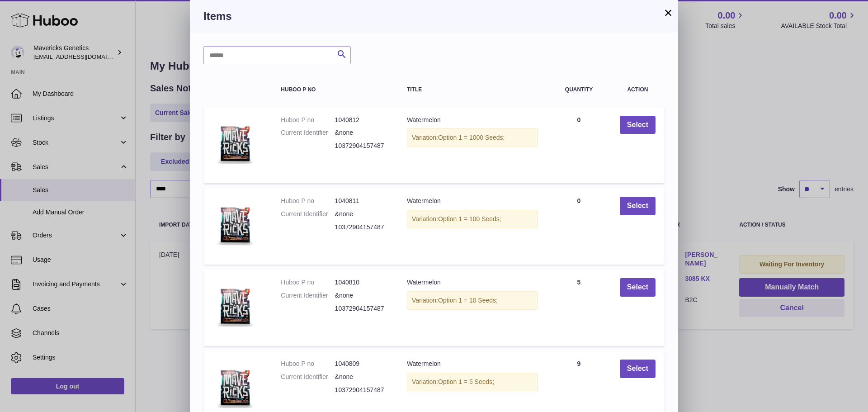  I want to click on span: Option 1 = 100 Seeds;, so click(470, 219).